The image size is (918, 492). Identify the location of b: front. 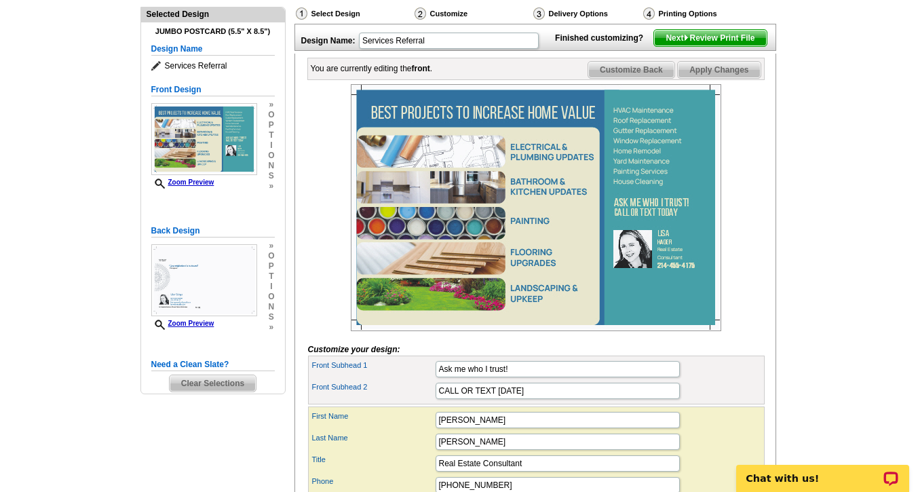
(421, 69).